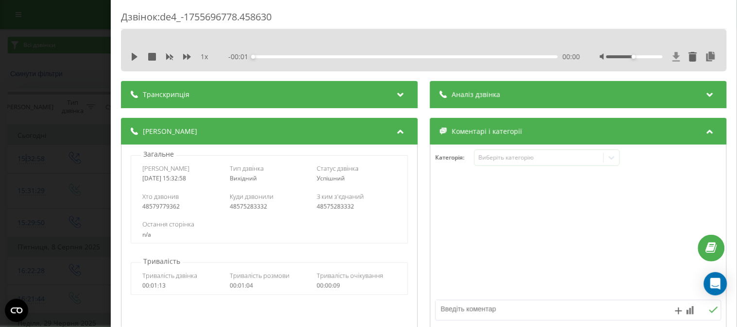 This screenshot has height=327, width=737. I want to click on div: 48579779362, so click(182, 207).